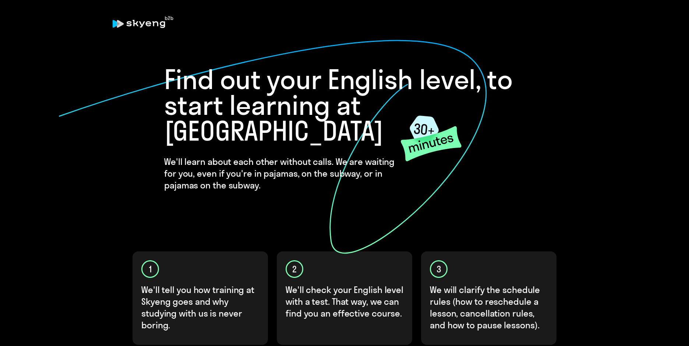 This screenshot has width=689, height=346. Describe the element at coordinates (438, 269) in the screenshot. I see `div: 3` at that location.